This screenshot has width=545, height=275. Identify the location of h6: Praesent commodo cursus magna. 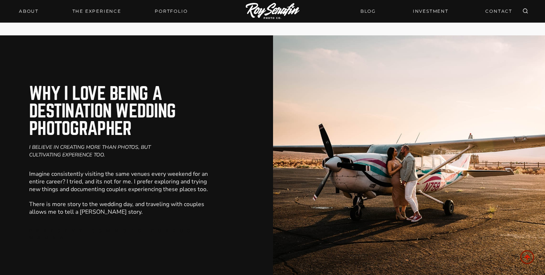
(120, 234).